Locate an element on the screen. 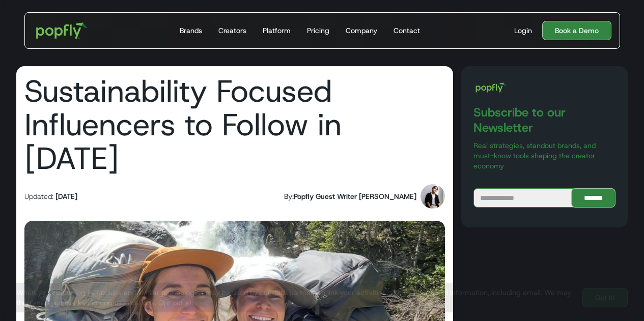  div: Contact is located at coordinates (407, 30).